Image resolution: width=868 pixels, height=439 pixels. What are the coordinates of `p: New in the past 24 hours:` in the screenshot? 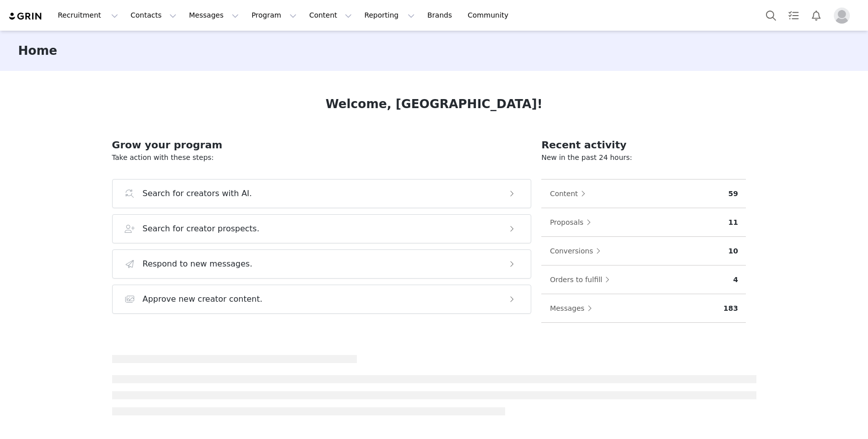 It's located at (643, 158).